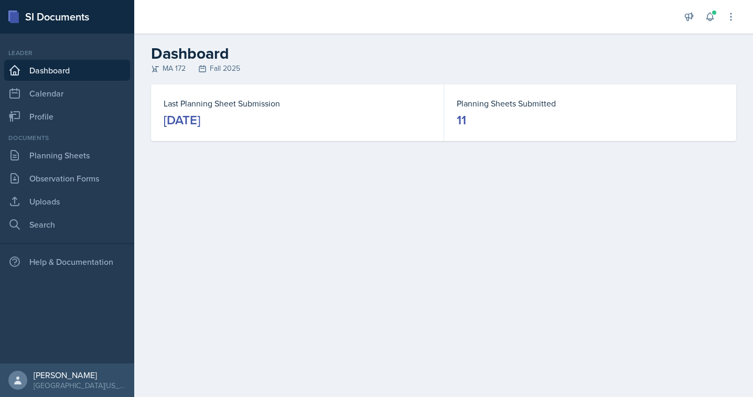 Image resolution: width=753 pixels, height=397 pixels. Describe the element at coordinates (297, 103) in the screenshot. I see `dt: Last Planning Sheet Submission` at that location.